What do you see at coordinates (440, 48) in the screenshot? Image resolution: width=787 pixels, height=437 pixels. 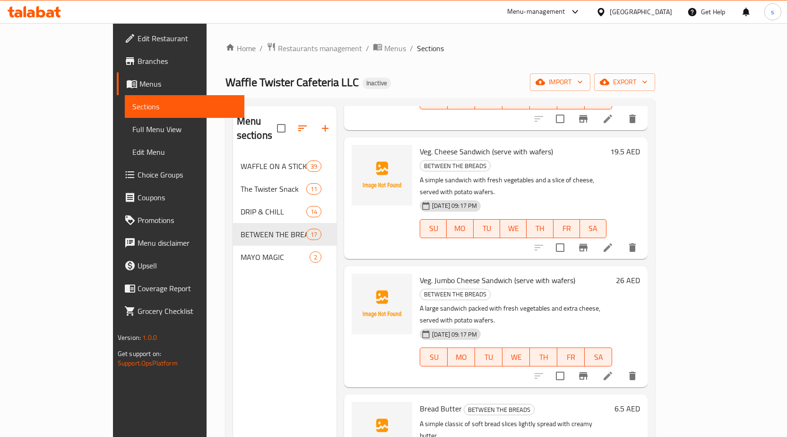 I see `nav: breadcrumb` at bounding box center [440, 48].